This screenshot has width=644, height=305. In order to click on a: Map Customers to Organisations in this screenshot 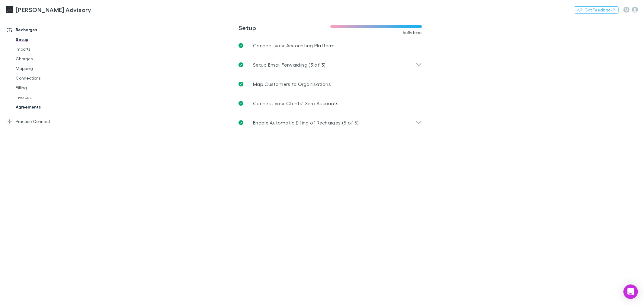, I will do `click(330, 84)`.